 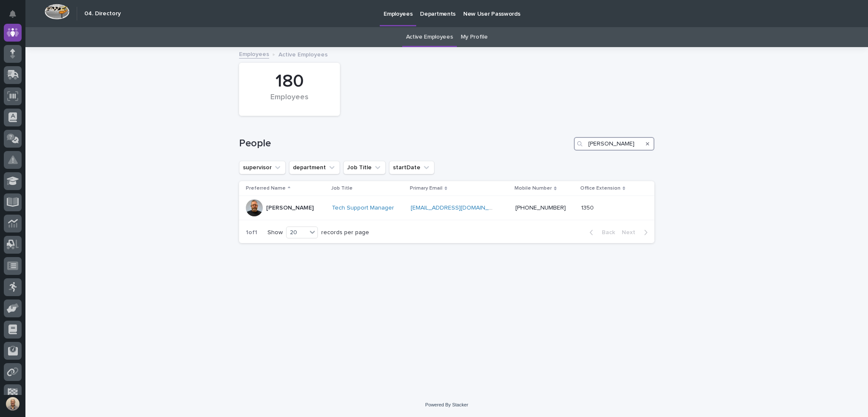 What do you see at coordinates (601, 232) in the screenshot?
I see `button: Back` at bounding box center [601, 232].